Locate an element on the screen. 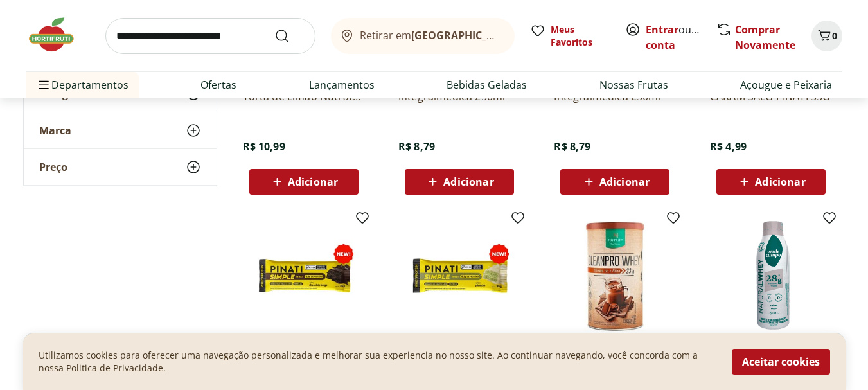 This screenshot has width=868, height=390. img: IOG WHEY 28 COCO VC 500g is located at coordinates (771, 277).